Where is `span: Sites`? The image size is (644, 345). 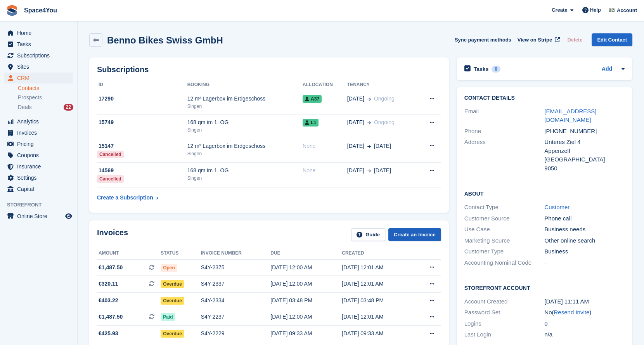
span: Sites is located at coordinates (40, 67).